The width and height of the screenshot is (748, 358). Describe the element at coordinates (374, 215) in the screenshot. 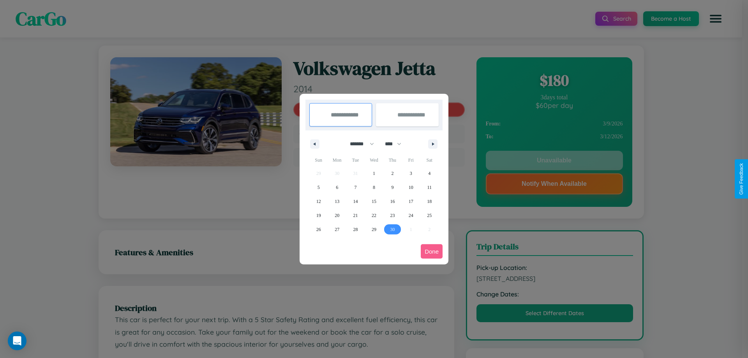

I see `span: 22` at that location.